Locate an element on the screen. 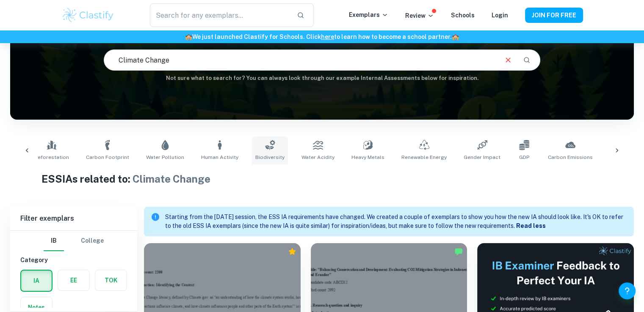  button: TOK is located at coordinates (111, 281).